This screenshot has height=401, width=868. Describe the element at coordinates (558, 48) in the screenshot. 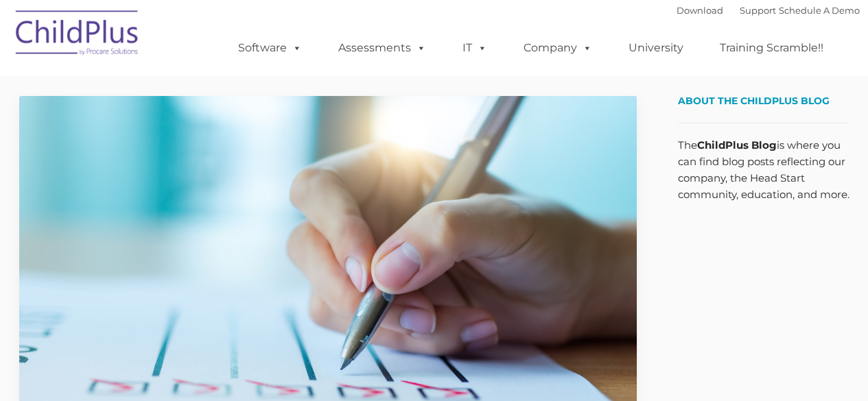

I see `a: Company` at that location.